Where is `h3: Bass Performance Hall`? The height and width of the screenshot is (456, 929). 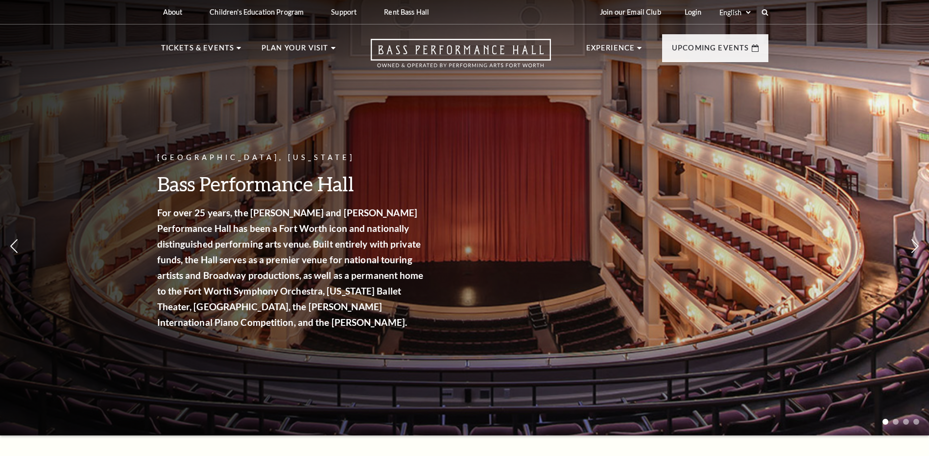 h3: Bass Performance Hall is located at coordinates (292, 184).